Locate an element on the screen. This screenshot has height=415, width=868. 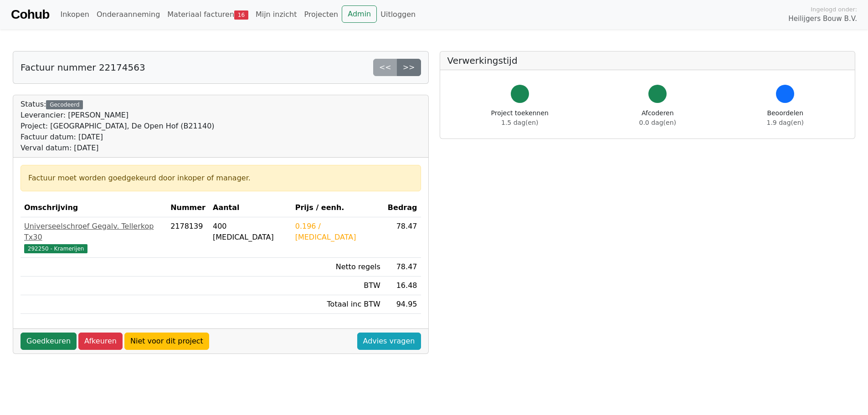
td: BTW is located at coordinates (338, 286).